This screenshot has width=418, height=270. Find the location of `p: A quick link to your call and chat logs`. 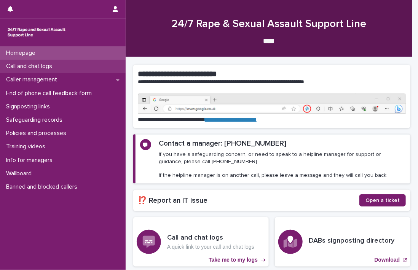

p: A quick link to your call and chat logs is located at coordinates (211, 247).